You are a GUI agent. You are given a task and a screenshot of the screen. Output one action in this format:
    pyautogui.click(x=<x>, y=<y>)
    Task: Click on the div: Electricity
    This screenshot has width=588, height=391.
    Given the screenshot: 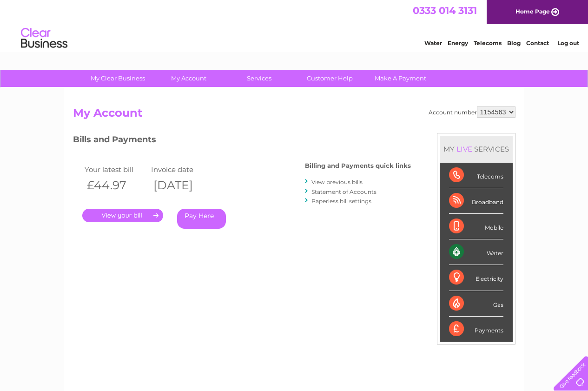 What is the action you would take?
    pyautogui.click(x=476, y=278)
    